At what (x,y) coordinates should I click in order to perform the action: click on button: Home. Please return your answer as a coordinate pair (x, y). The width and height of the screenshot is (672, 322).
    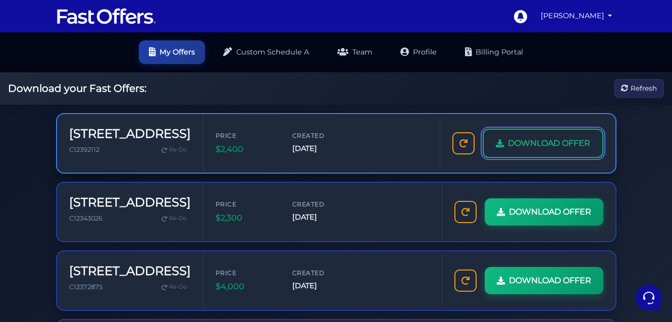
    Looking at the image, I should click on (39, 241).